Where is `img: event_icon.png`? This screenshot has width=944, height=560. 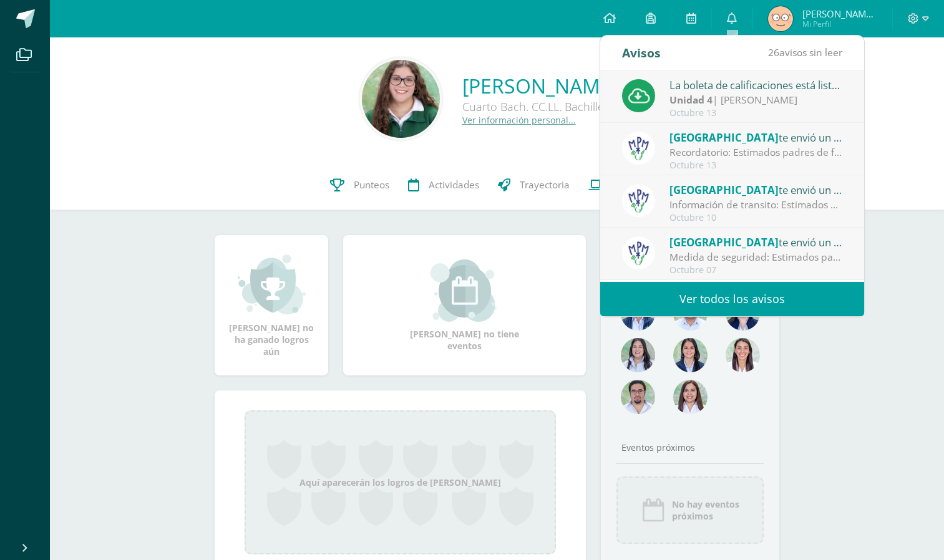 img: event_icon.png is located at coordinates (653, 510).